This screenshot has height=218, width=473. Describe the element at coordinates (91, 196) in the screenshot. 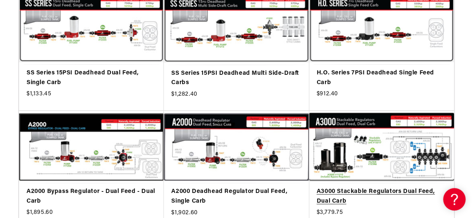

I see `a: A2000 Bypass Regulator - Dual Feed - Dual Carb` at that location.